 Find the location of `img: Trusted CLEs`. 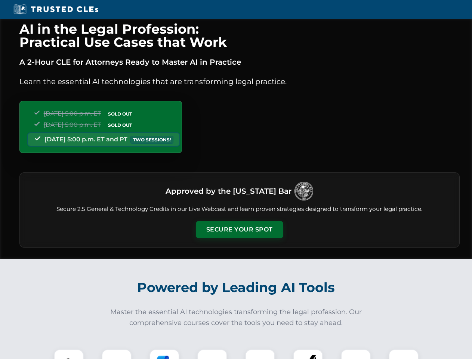

img: Trusted CLEs is located at coordinates (56, 9).